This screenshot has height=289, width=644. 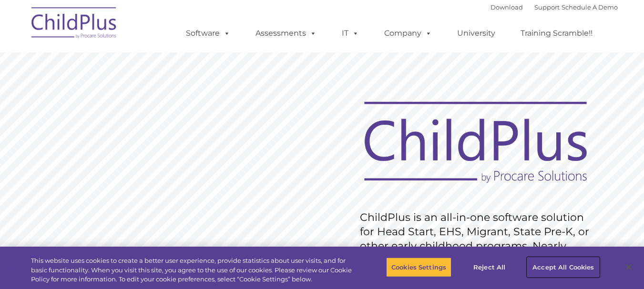 What do you see at coordinates (556, 34) in the screenshot?
I see `a: Training Scramble!!` at bounding box center [556, 34].